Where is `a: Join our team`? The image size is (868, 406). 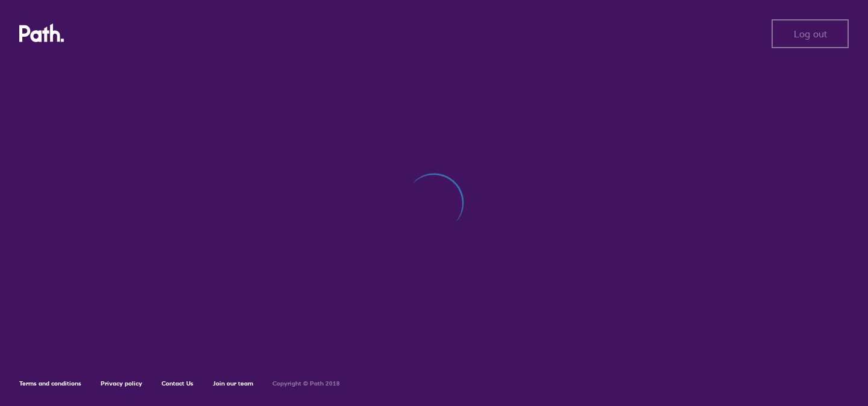
a: Join our team is located at coordinates (233, 384).